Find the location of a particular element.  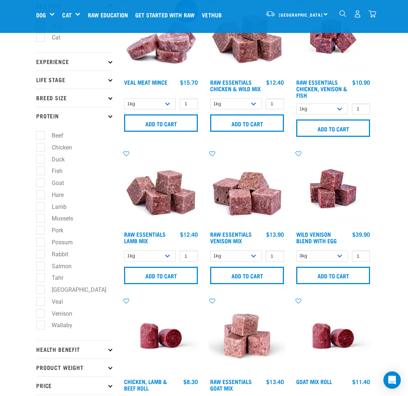

img: 1113 RE Venison Mix 01 is located at coordinates (247, 188).